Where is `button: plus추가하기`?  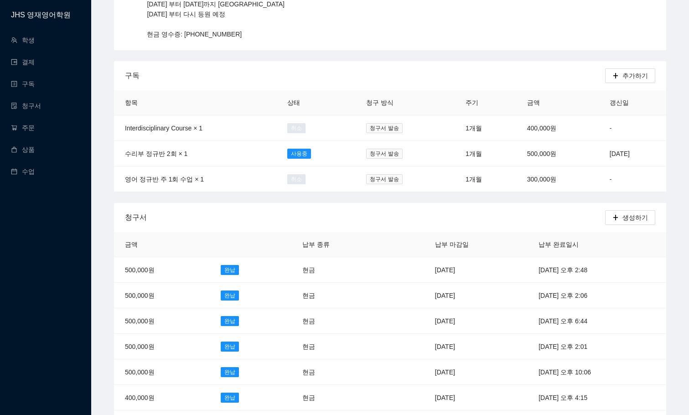 button: plus추가하기 is located at coordinates (630, 76).